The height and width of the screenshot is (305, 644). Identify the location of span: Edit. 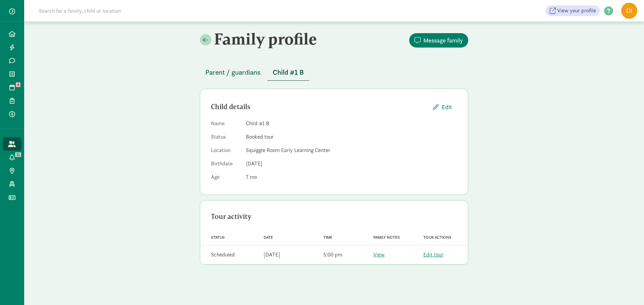
(447, 107).